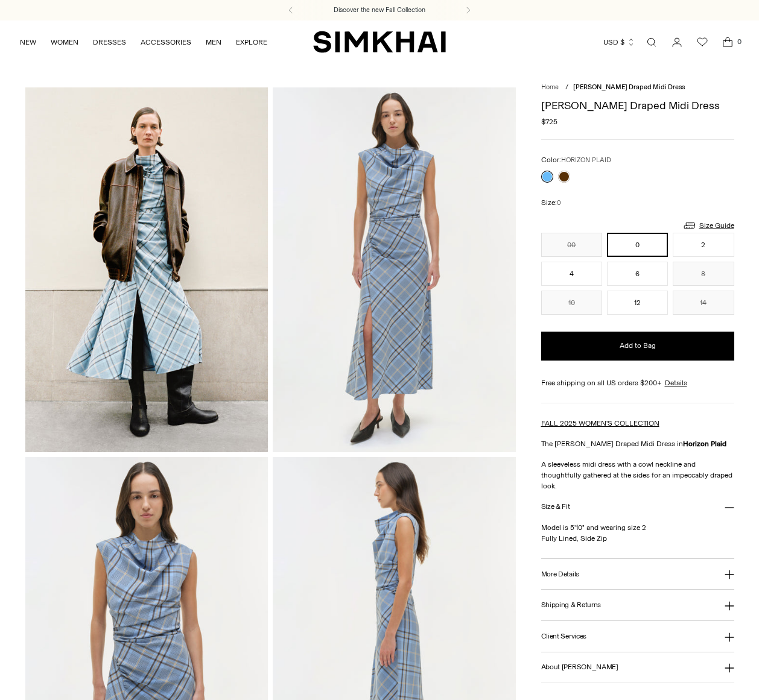 The width and height of the screenshot is (759, 700). I want to click on label: Color:, so click(576, 160).